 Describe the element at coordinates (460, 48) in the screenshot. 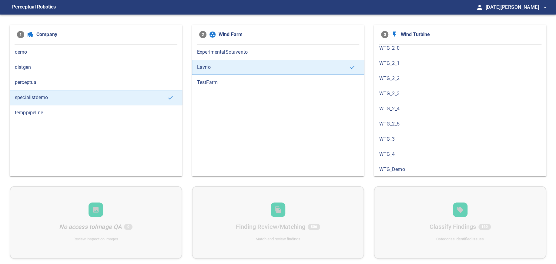

I see `div: WTG_2_0` at that location.